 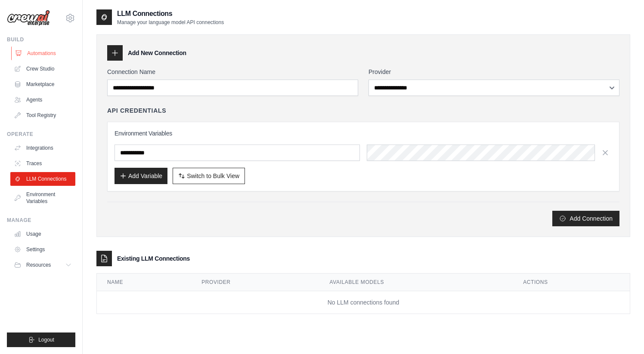 I want to click on h4: API Credentials, so click(x=137, y=111).